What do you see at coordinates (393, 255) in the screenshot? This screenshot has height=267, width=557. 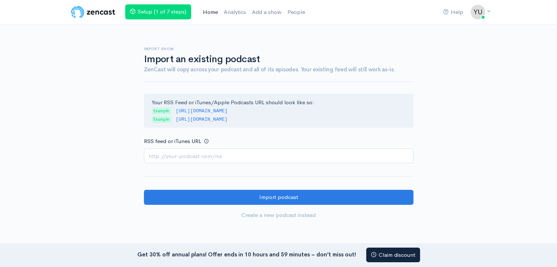 I see `a: Claim discount` at bounding box center [393, 255].